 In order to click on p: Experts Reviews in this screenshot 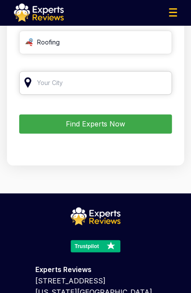, I will do `click(95, 269)`.